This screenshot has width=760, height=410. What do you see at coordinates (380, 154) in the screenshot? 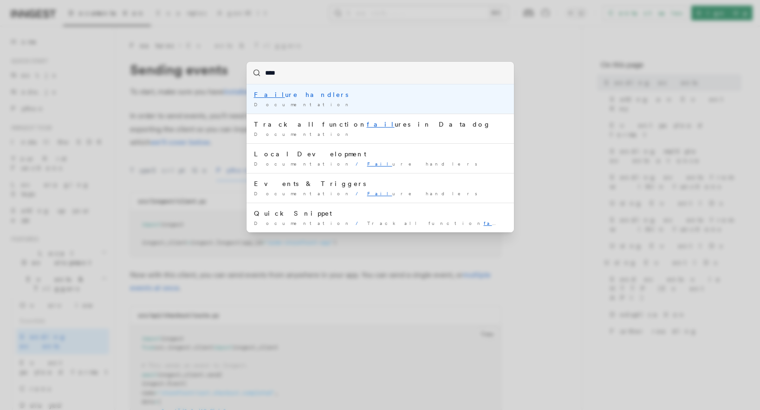
I see `div: Local Development` at bounding box center [380, 154].